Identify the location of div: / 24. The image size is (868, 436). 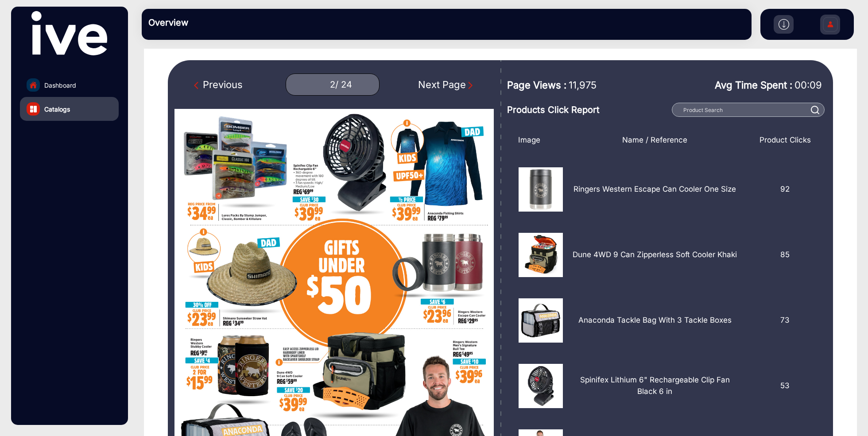
(344, 84).